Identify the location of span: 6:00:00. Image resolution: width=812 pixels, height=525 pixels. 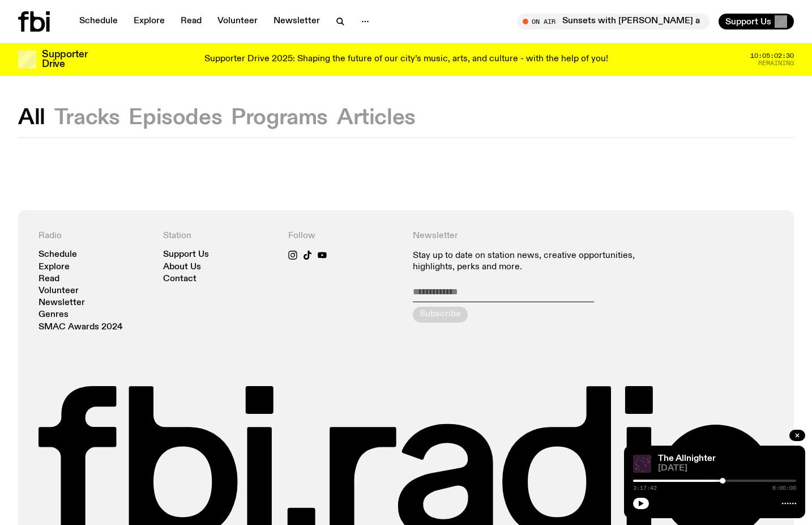
(784, 488).